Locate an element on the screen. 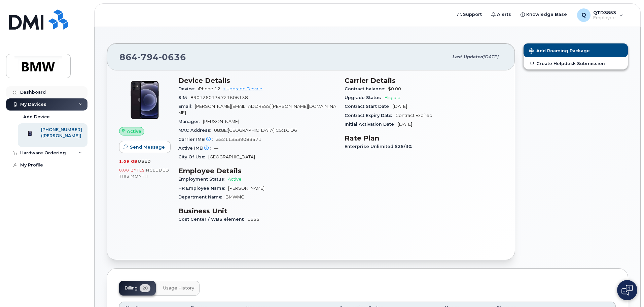  span: QTD3853 is located at coordinates (605, 12).